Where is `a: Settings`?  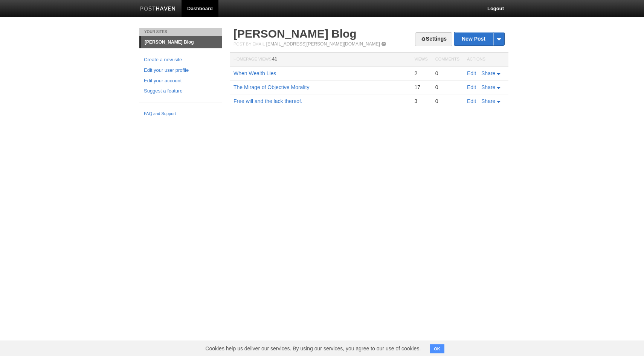
a: Settings is located at coordinates (434, 39).